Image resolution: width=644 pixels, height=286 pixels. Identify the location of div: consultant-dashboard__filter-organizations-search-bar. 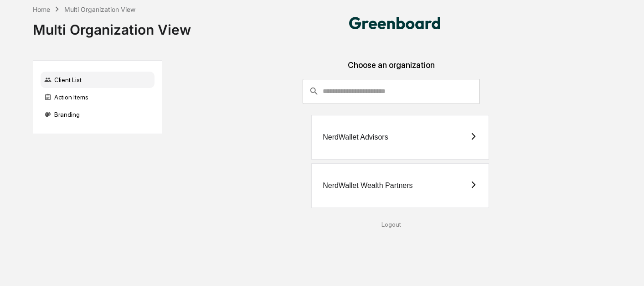
(391, 92).